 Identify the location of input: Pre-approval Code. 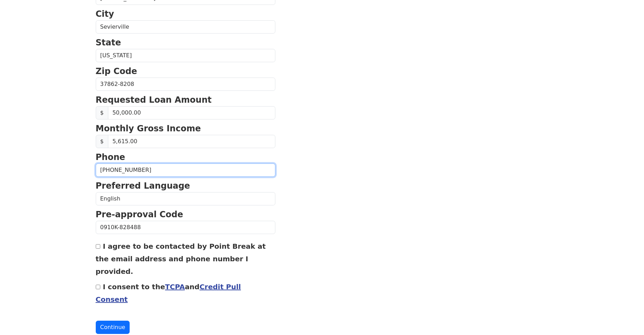
(186, 227).